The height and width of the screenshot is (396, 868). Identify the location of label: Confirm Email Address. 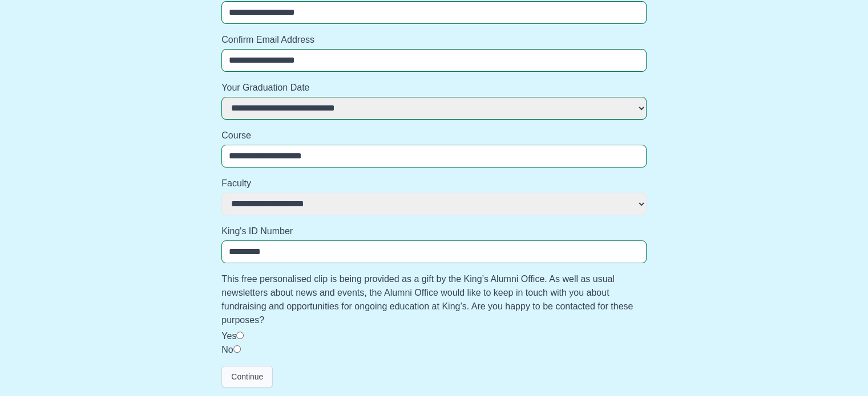
(434, 40).